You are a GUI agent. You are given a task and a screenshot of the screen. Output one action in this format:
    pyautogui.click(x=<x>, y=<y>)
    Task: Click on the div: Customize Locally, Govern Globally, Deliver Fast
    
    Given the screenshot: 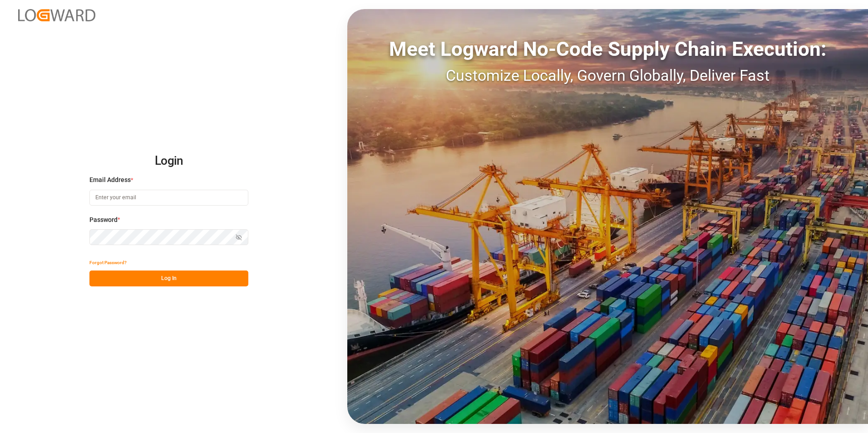 What is the action you would take?
    pyautogui.click(x=608, y=75)
    